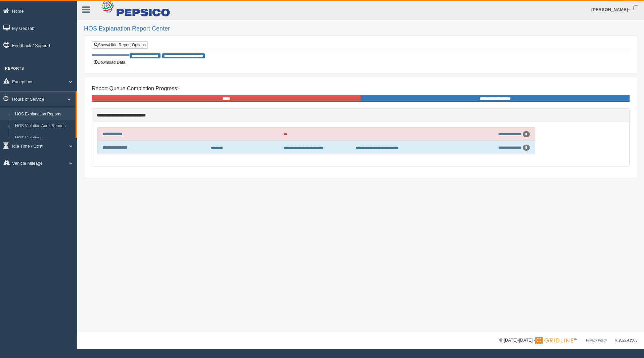  I want to click on span: v. 2025.4.2063, so click(626, 340).